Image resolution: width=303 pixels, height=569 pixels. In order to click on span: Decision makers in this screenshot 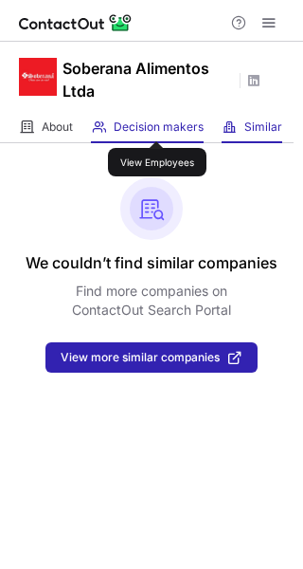, I will do `click(158, 127)`.